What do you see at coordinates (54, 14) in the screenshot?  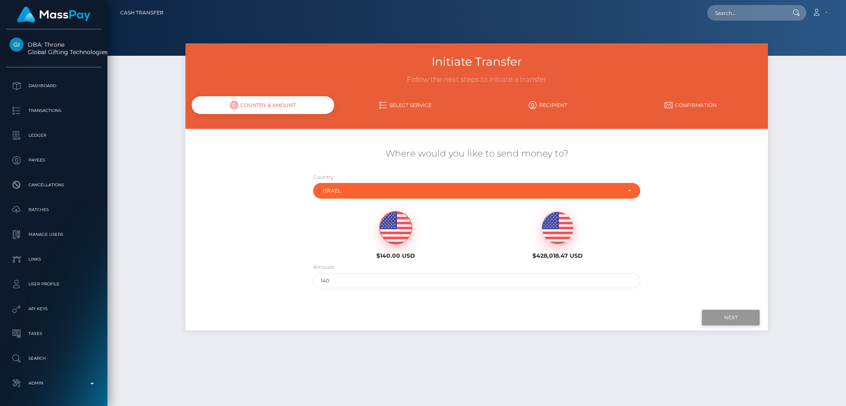 I see `img: MassPay Logo` at bounding box center [54, 14].